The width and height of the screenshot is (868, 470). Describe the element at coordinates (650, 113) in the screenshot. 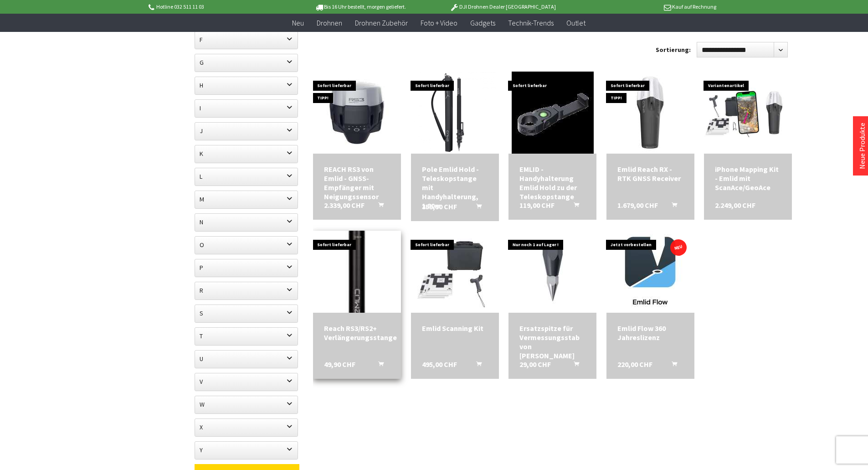

I see `img: Emlid Reach RX - RTK GNSS Receiver` at that location.